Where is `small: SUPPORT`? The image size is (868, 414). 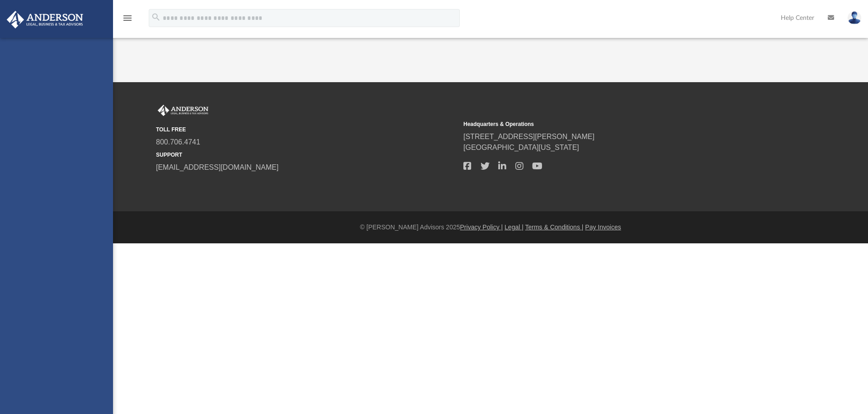
small: SUPPORT is located at coordinates (306, 155).